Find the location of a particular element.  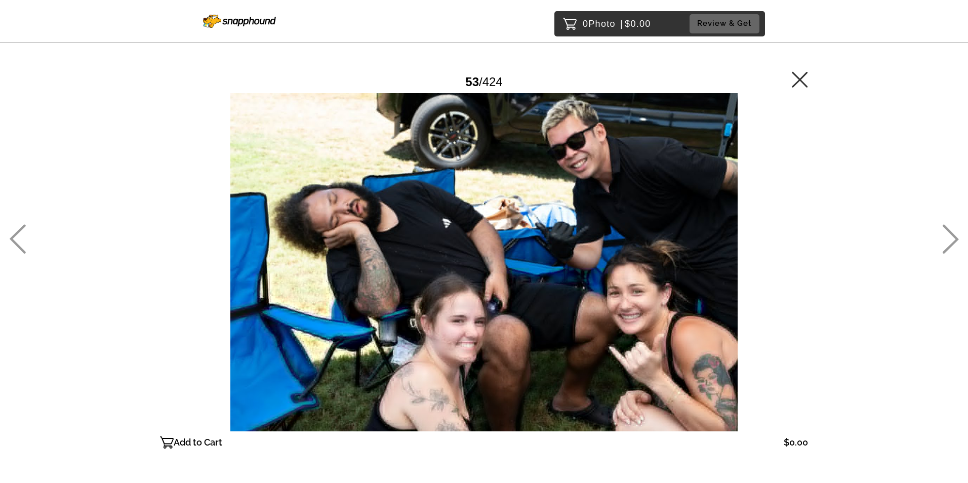

span: Photo is located at coordinates (602, 24).